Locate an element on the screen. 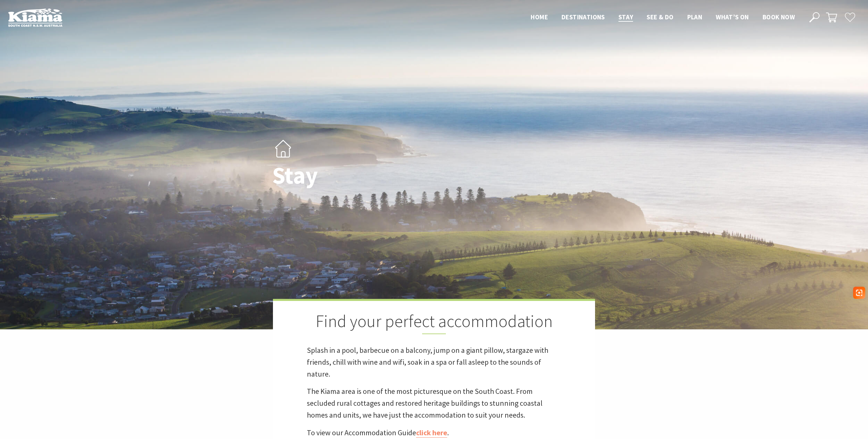 This screenshot has width=868, height=439. p: The Kiama area is one of the most picturesque on the South Coast. From secluded rural cottages an... is located at coordinates (434, 403).